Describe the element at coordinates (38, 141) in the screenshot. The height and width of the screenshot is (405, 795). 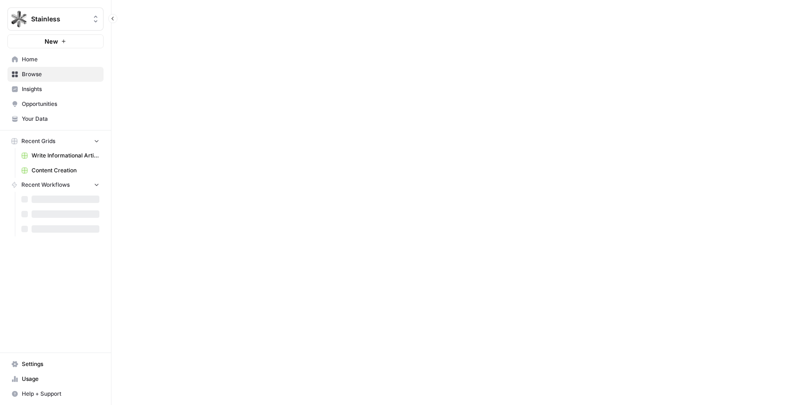
I see `span: Recent Grids` at that location.